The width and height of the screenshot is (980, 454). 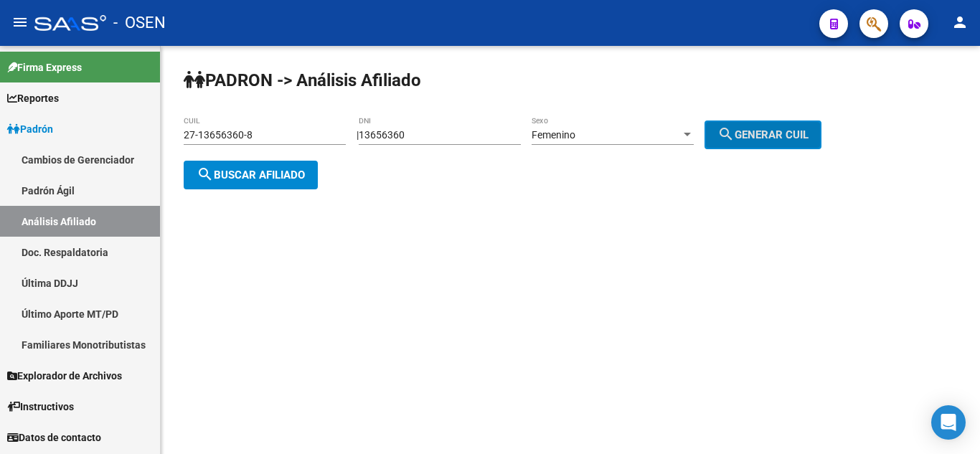 What do you see at coordinates (20, 22) in the screenshot?
I see `mat-icon: menu` at bounding box center [20, 22].